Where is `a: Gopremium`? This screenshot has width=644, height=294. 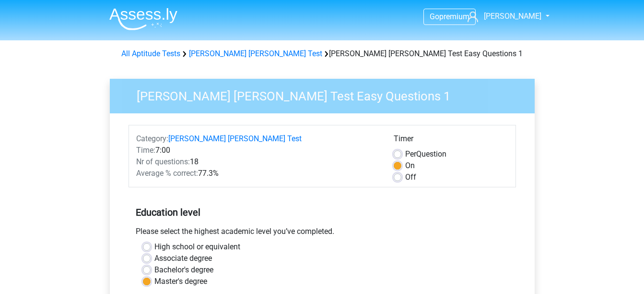 a: Gopremium is located at coordinates (449, 17).